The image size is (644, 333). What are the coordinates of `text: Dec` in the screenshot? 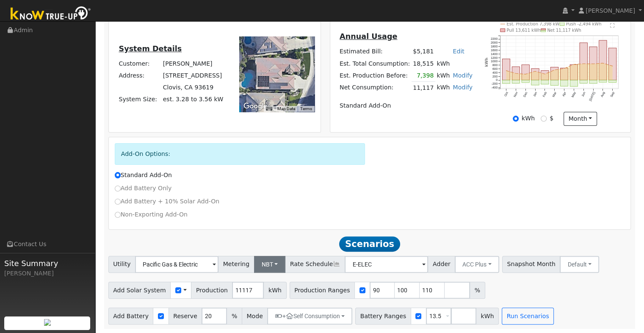 It's located at (525, 94).